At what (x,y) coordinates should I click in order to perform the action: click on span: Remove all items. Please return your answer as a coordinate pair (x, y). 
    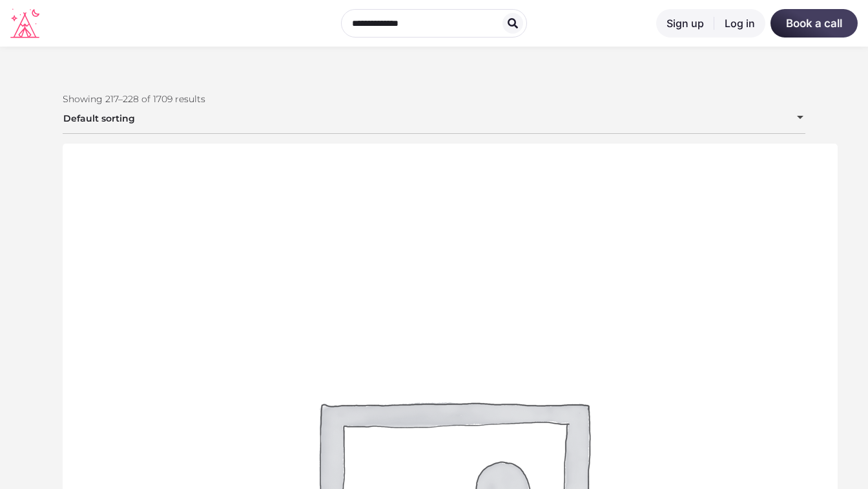
    Looking at the image, I should click on (789, 122).